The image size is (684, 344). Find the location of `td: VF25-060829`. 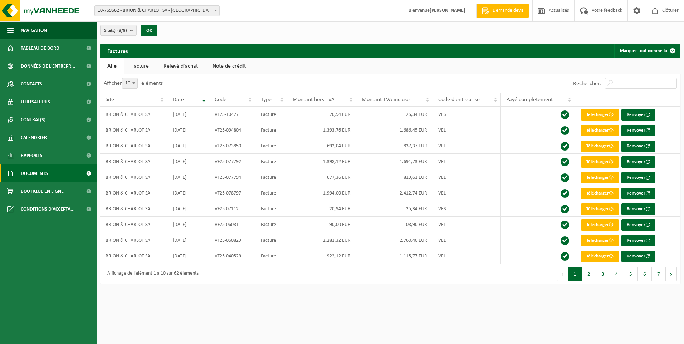

td: VF25-060829 is located at coordinates (232, 241).